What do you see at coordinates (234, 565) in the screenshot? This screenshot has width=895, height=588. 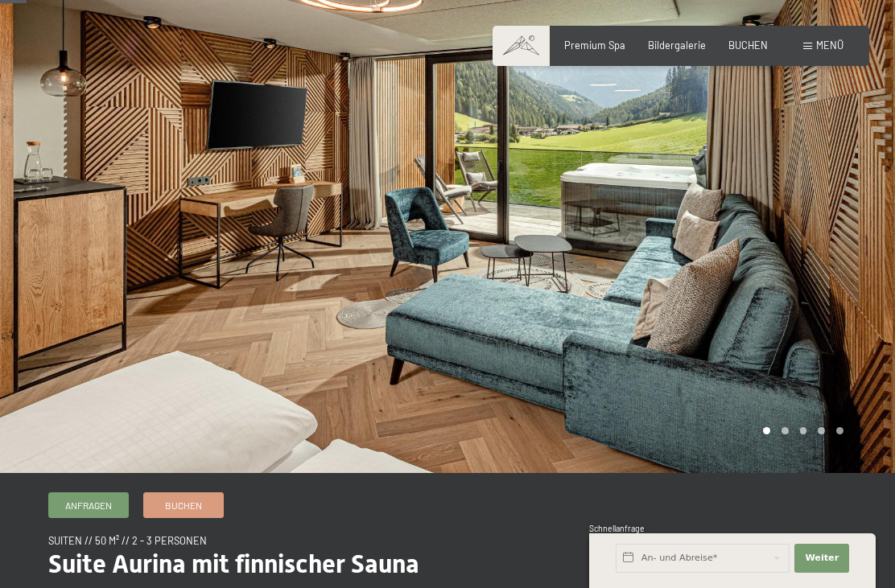 I see `span: Suite Aurina mit finnischer Sauna` at bounding box center [234, 565].